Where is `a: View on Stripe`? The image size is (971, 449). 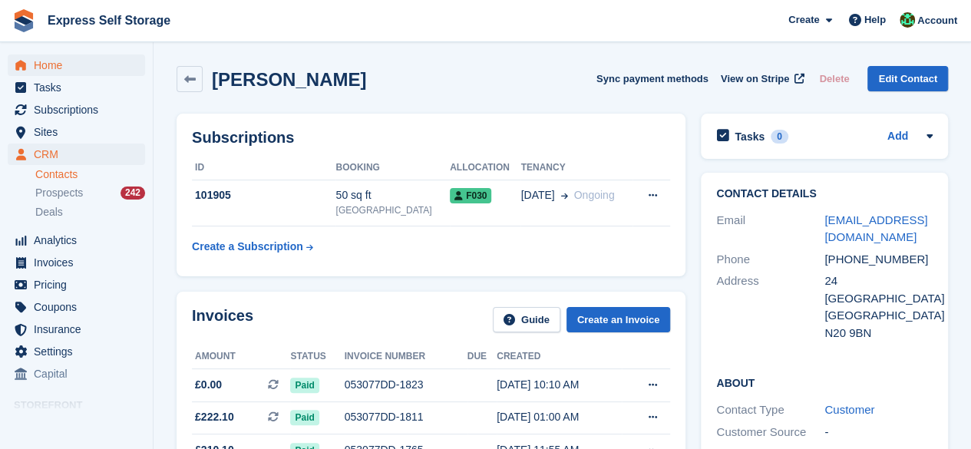 a: View on Stripe is located at coordinates (761, 78).